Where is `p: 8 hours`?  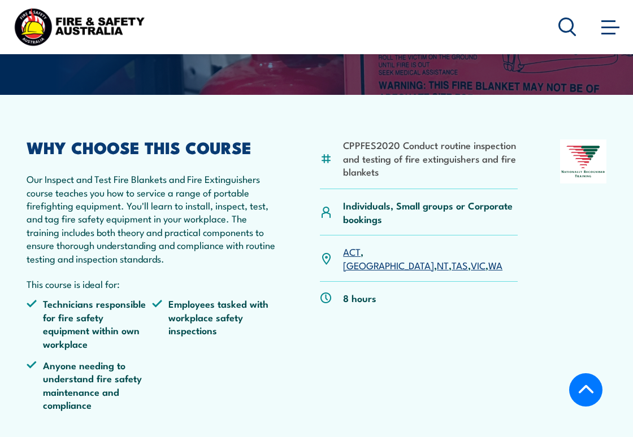 p: 8 hours is located at coordinates (359, 298).